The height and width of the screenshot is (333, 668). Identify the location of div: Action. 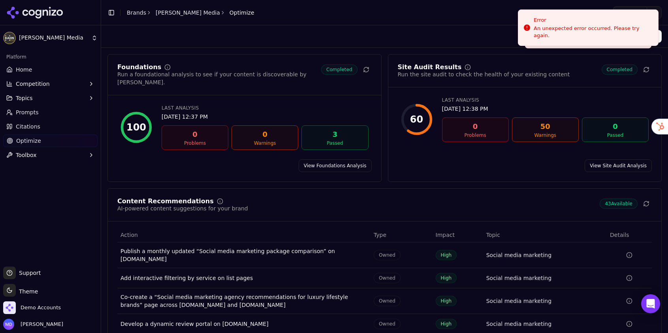
(244, 235).